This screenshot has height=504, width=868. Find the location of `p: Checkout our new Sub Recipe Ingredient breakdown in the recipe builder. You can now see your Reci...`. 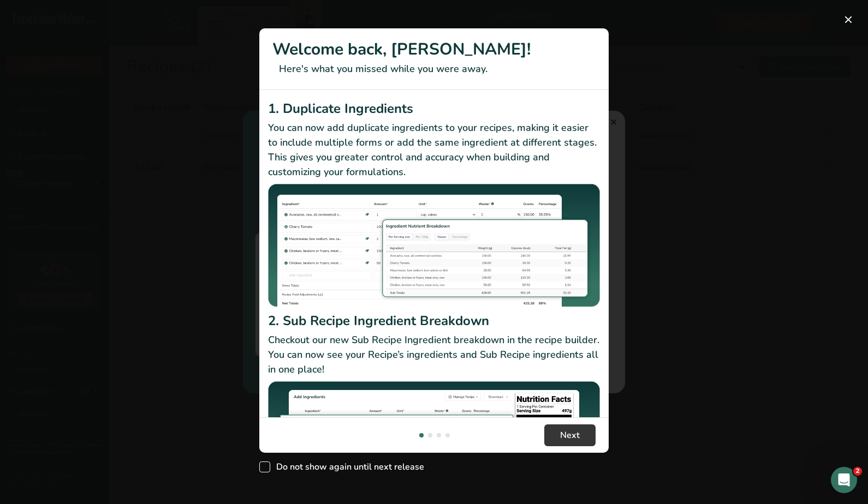

p: Checkout our new Sub Recipe Ingredient breakdown in the recipe builder. You can now see your Reci... is located at coordinates (434, 354).